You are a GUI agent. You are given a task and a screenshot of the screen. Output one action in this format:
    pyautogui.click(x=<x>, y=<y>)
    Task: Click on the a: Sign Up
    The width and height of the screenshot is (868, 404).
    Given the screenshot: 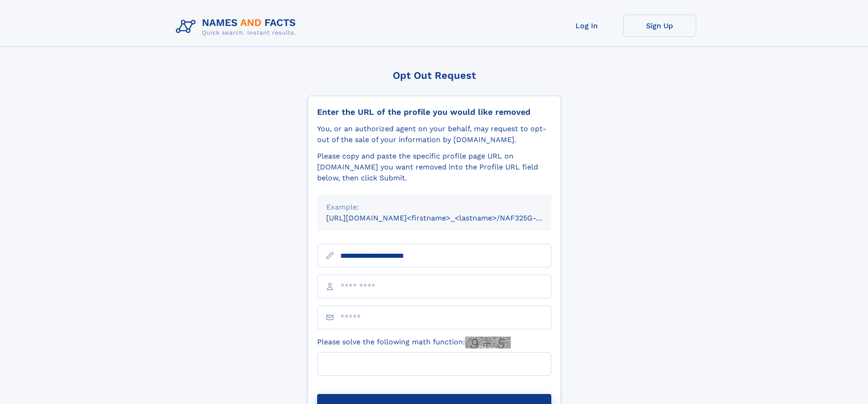 What is the action you would take?
    pyautogui.click(x=660, y=25)
    